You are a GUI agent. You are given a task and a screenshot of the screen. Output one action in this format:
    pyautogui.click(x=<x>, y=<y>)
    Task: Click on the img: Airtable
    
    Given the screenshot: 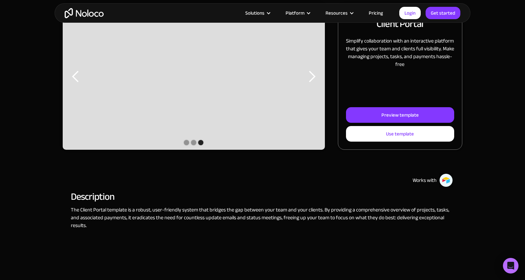 What is the action you would take?
    pyautogui.click(x=446, y=180)
    